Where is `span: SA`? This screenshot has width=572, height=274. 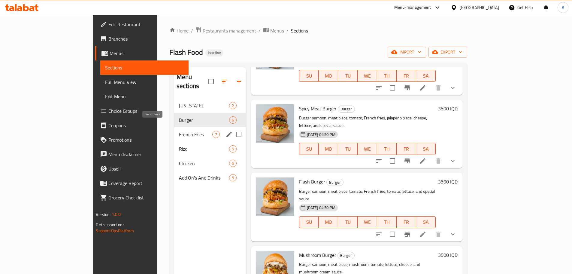
span: SA is located at coordinates (426, 149).